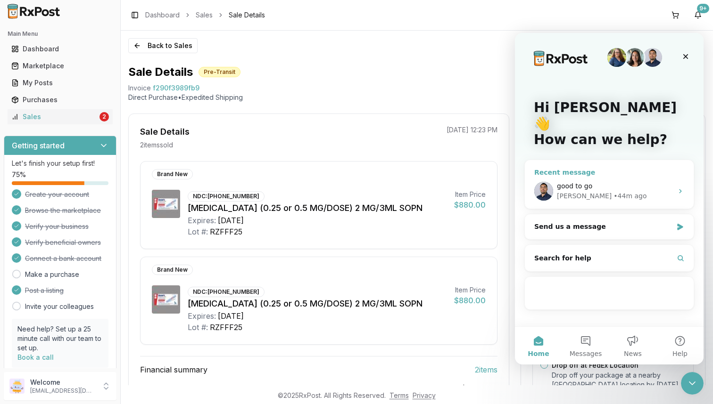 This screenshot has width=713, height=404. What do you see at coordinates (54, 117) in the screenshot?
I see `div: Sales` at bounding box center [54, 117].